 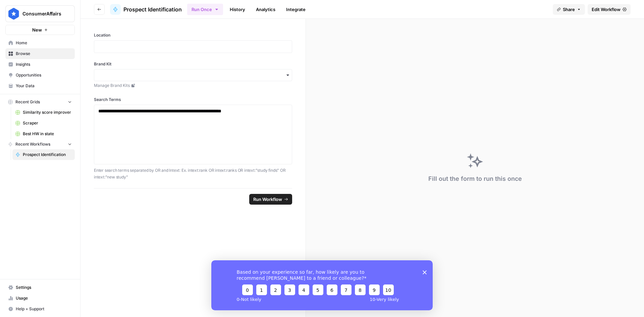 I want to click on button: 2, so click(x=64, y=29).